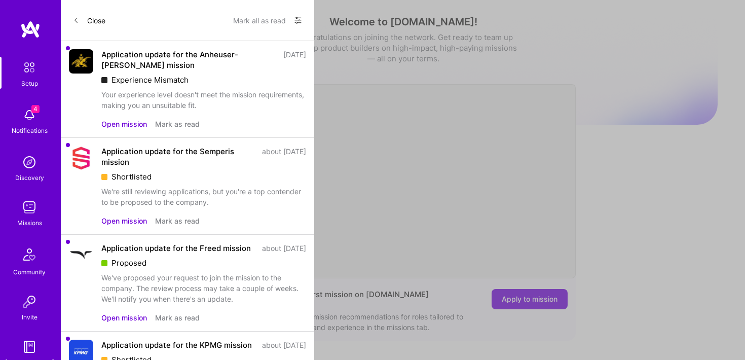 This screenshot has height=360, width=745. Describe the element at coordinates (204, 263) in the screenshot. I see `div: Proposed` at that location.